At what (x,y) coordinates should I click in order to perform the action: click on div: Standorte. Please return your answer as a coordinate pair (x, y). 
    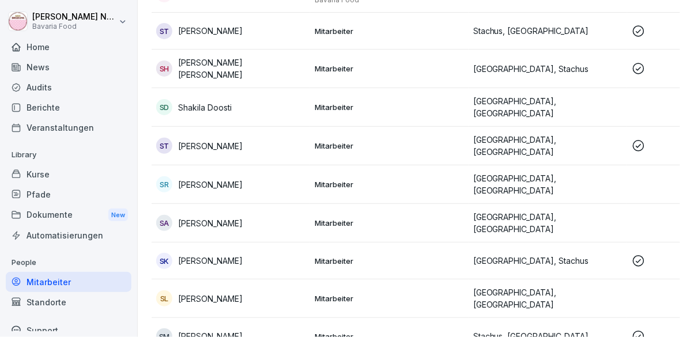
    Looking at the image, I should click on (69, 302).